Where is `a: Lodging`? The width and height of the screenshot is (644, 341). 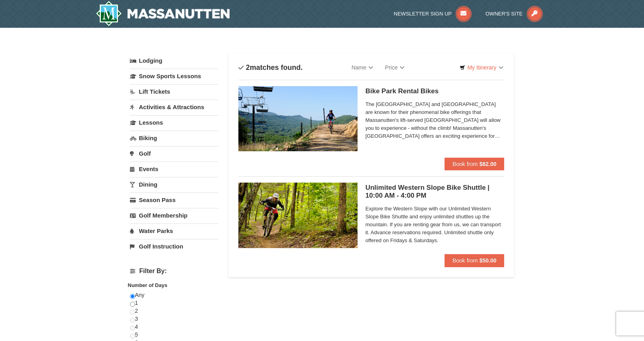 a: Lodging is located at coordinates (174, 61).